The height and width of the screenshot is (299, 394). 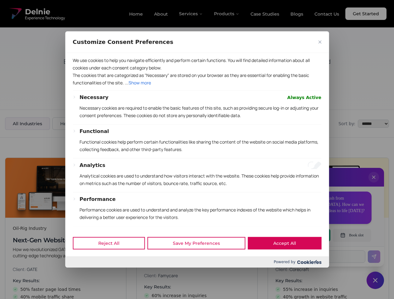 I want to click on button: Necessary, so click(x=94, y=98).